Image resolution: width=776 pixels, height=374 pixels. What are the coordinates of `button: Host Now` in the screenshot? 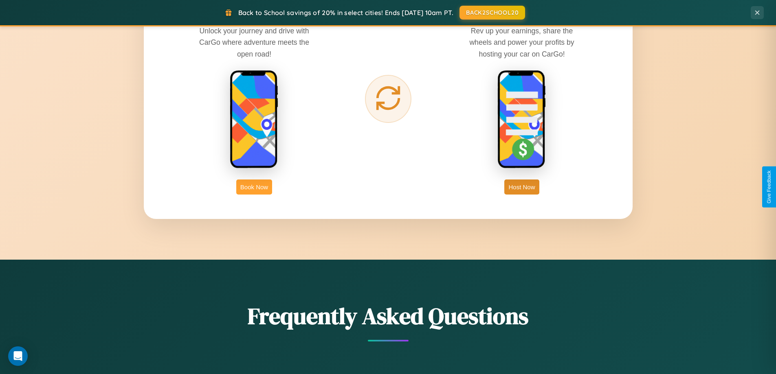 It's located at (521, 187).